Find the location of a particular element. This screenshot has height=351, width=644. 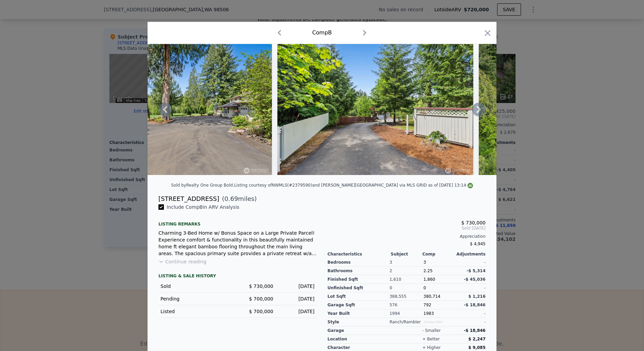

div: Bedrooms is located at coordinates (359, 262).